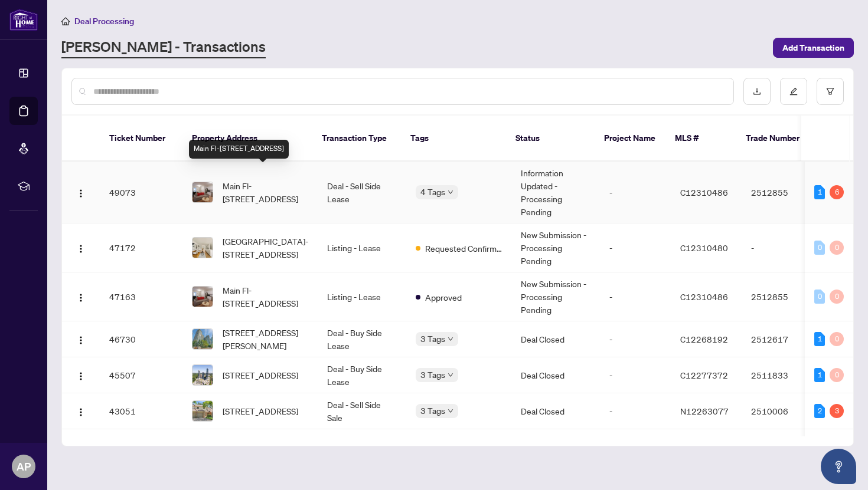 This screenshot has height=490, width=868. I want to click on span: C12277372, so click(704, 375).